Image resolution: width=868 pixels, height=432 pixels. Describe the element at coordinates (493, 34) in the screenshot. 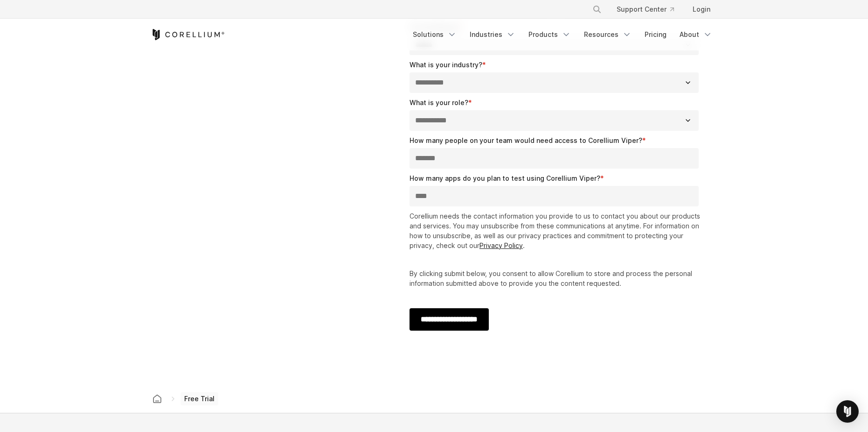

I see `a: Industries` at that location.